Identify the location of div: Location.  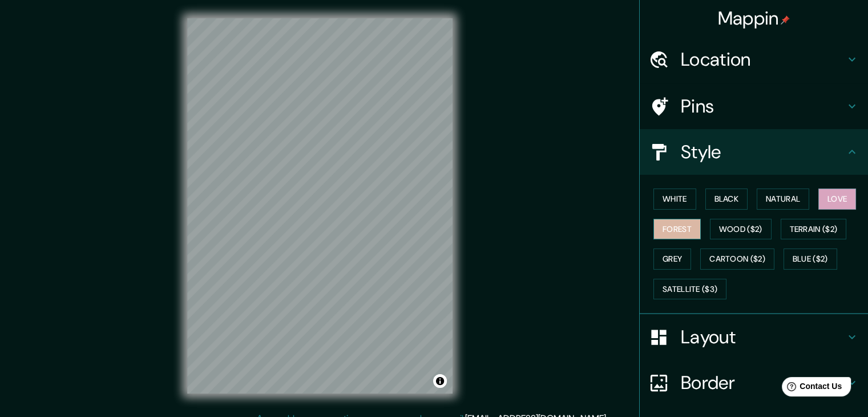
(754, 60).